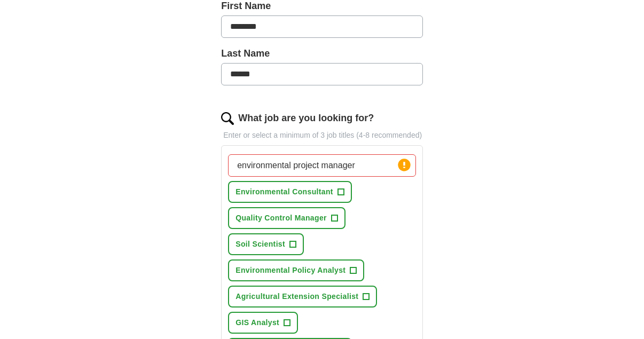 This screenshot has height=339, width=644. Describe the element at coordinates (257, 322) in the screenshot. I see `span: GIS Analyst` at that location.